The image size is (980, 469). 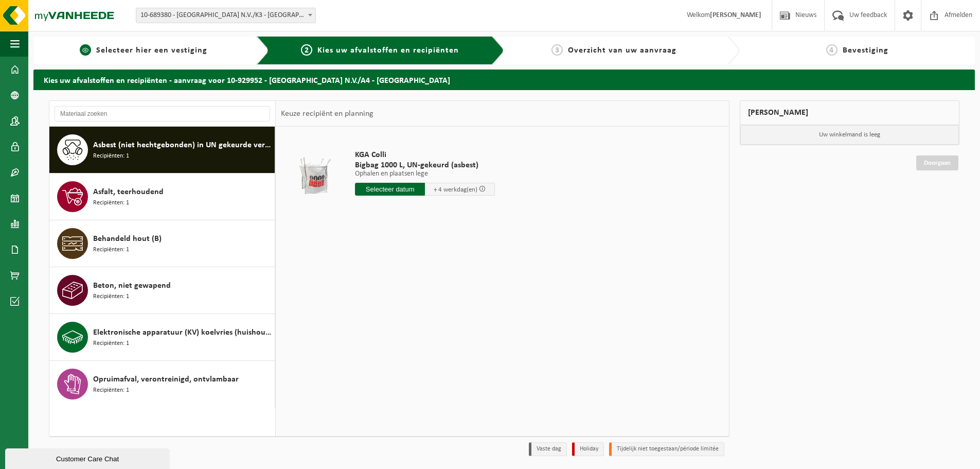 I want to click on span: Elektronische apparatuur (KV) koelvries (huishoudelijk), so click(x=183, y=333).